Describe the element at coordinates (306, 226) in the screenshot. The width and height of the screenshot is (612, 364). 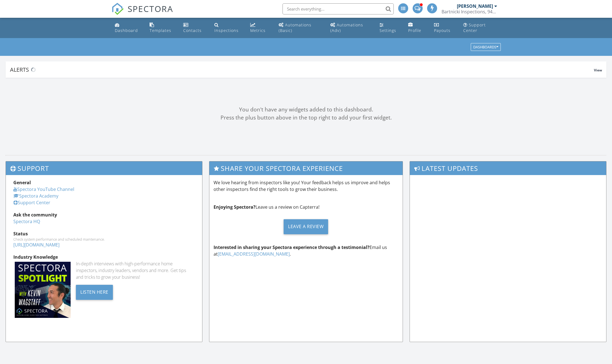
I see `a: Leave a Review` at that location.